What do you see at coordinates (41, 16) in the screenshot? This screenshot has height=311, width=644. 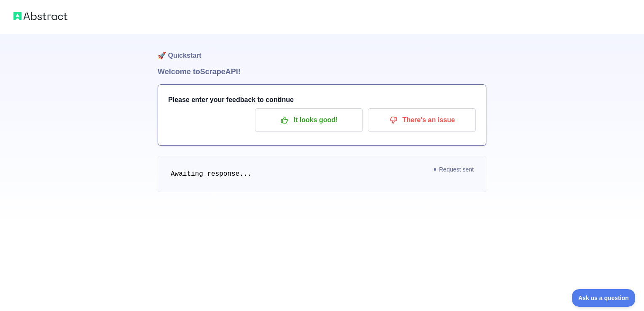 I see `img: Abstract logo` at bounding box center [41, 16].